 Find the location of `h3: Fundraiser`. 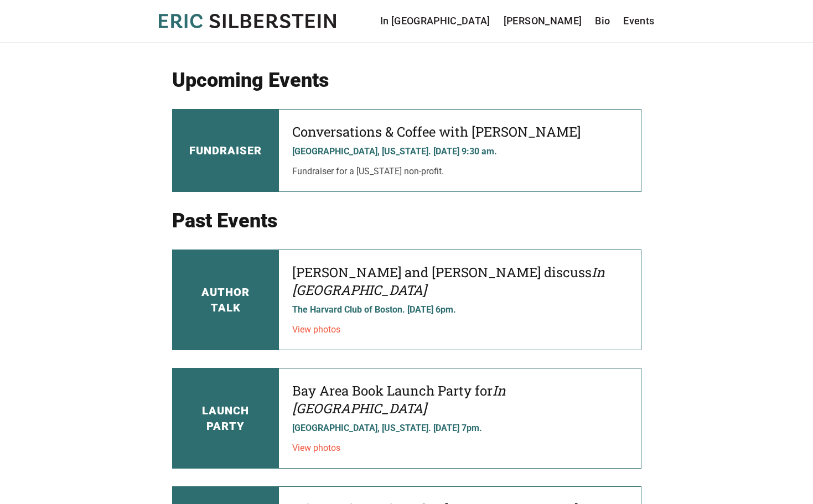

h3: Fundraiser is located at coordinates (225, 150).